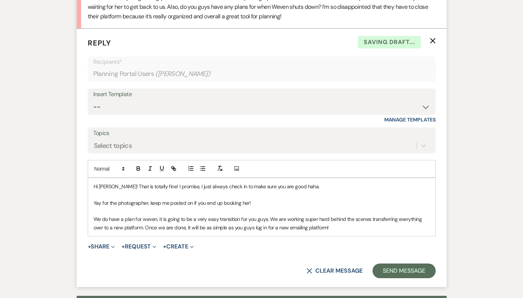 This screenshot has width=523, height=298. Describe the element at coordinates (262, 94) in the screenshot. I see `div: Insert Template` at that location.